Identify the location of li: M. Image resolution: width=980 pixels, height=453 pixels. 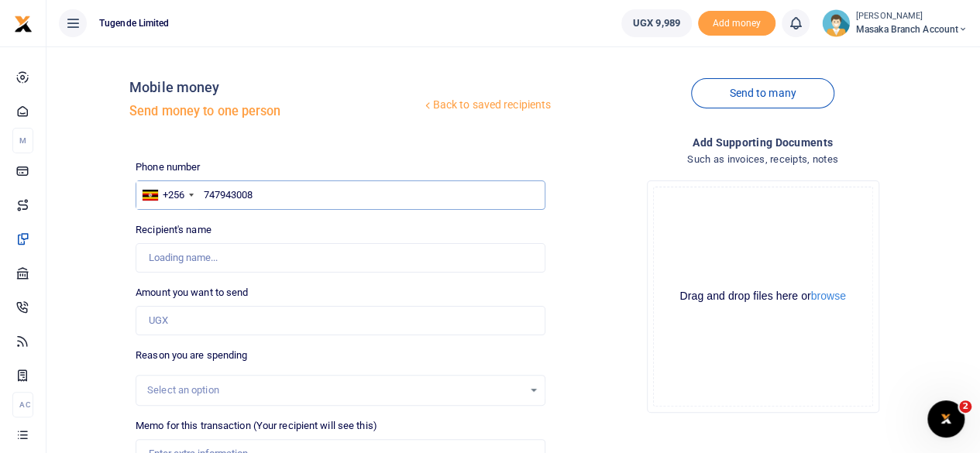
(22, 140).